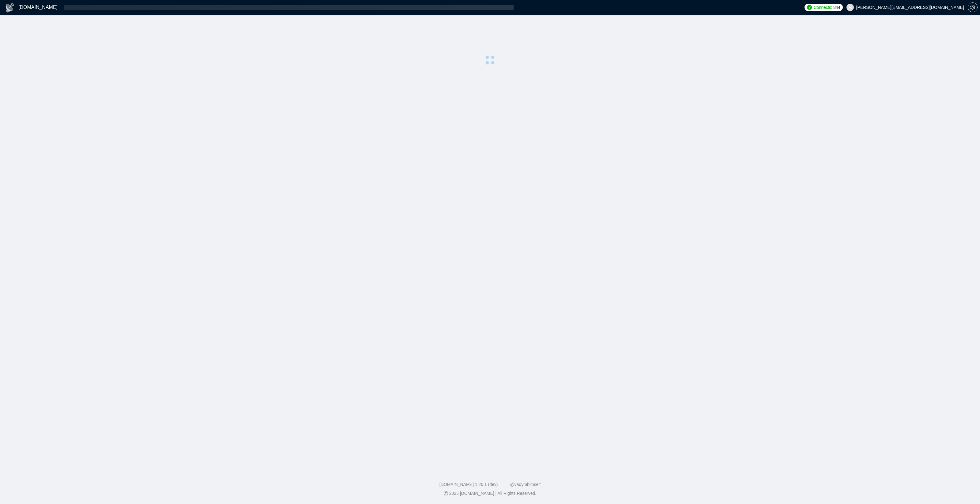 This screenshot has height=504, width=980. I want to click on a: setting, so click(973, 7).